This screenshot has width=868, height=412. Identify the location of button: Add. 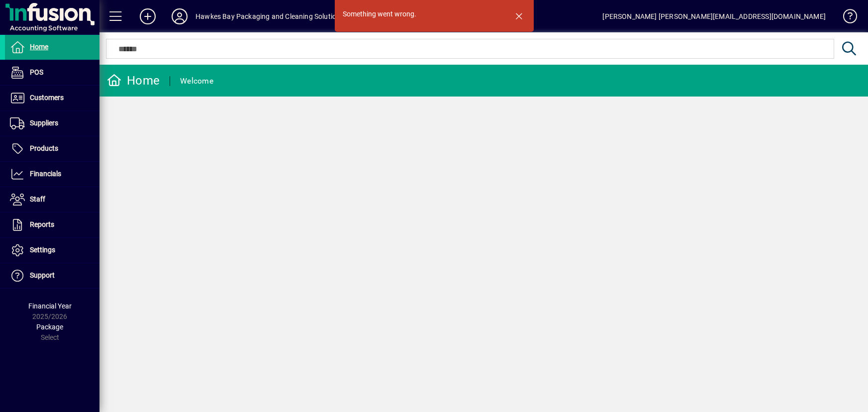
(147, 16).